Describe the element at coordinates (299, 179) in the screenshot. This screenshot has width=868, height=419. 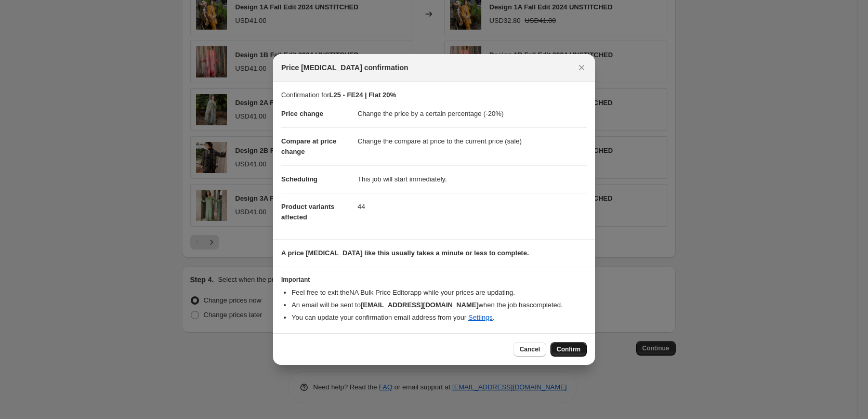
I see `span: Scheduling` at that location.